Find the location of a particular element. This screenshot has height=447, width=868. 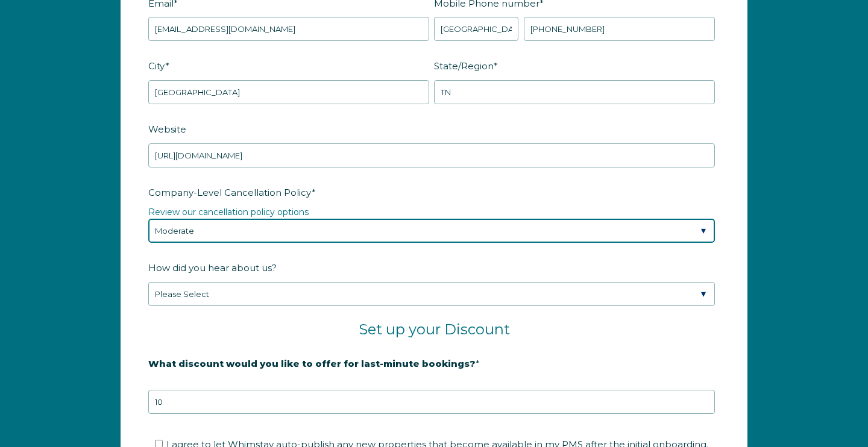

span: Company-Level Cancellation Policy is located at coordinates (230, 192).